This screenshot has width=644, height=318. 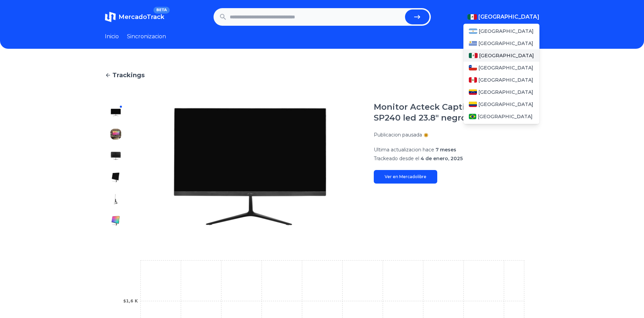 What do you see at coordinates (110, 17) in the screenshot?
I see `img: MercadoTrack` at bounding box center [110, 17].